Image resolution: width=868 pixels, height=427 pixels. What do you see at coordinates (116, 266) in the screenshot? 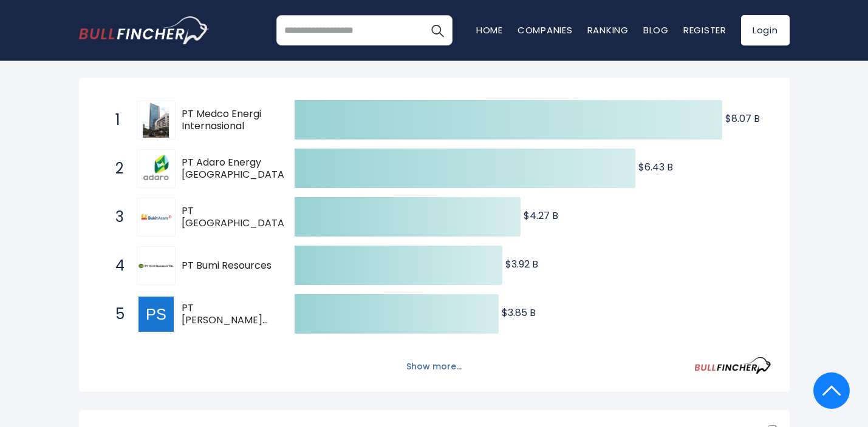
I see `span: 4` at bounding box center [116, 266].